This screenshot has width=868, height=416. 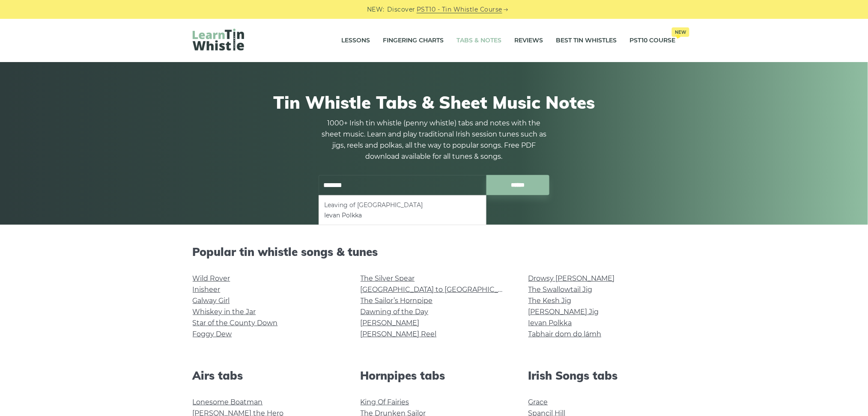 What do you see at coordinates (550, 323) in the screenshot?
I see `a: Ievan Polkka` at bounding box center [550, 323].